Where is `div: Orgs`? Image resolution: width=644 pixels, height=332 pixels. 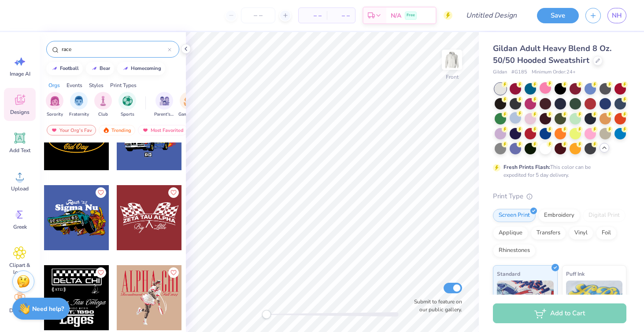
div: Orgs is located at coordinates (54, 85).